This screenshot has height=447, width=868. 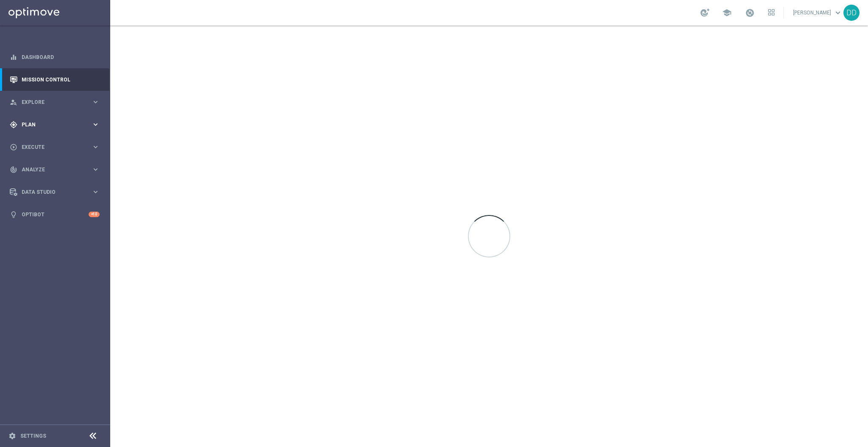 What do you see at coordinates (55, 57) in the screenshot?
I see `button: equalizer Dashboard` at bounding box center [55, 57].